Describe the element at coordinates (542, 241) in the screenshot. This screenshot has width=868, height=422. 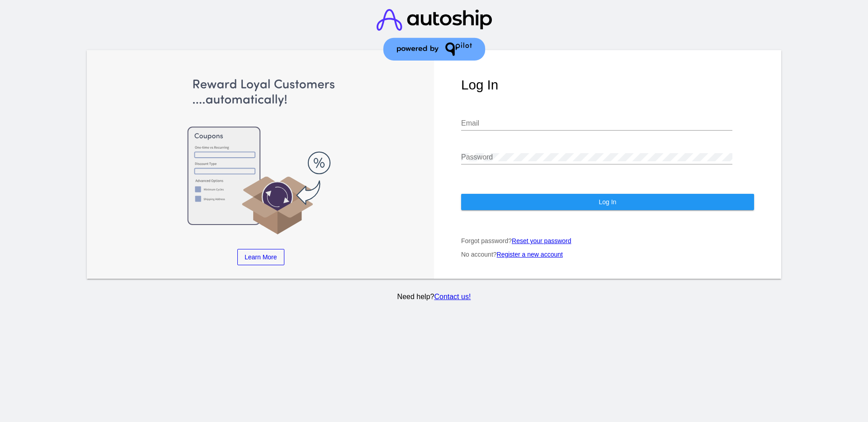
I see `a: Reset your password` at that location.